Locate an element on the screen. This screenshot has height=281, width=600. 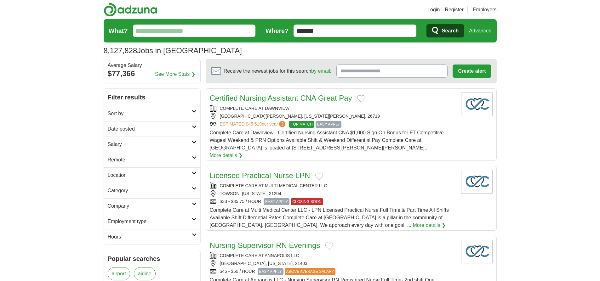
h2: Remote is located at coordinates (150, 160).